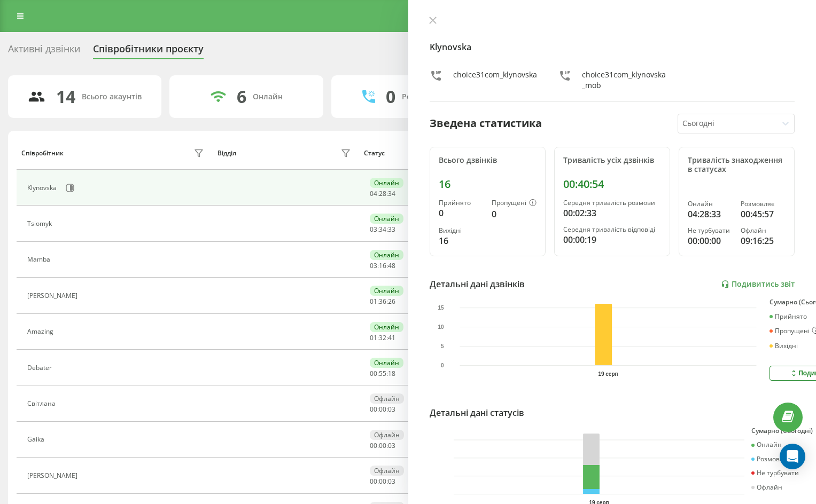  I want to click on span: 16, so click(383, 266).